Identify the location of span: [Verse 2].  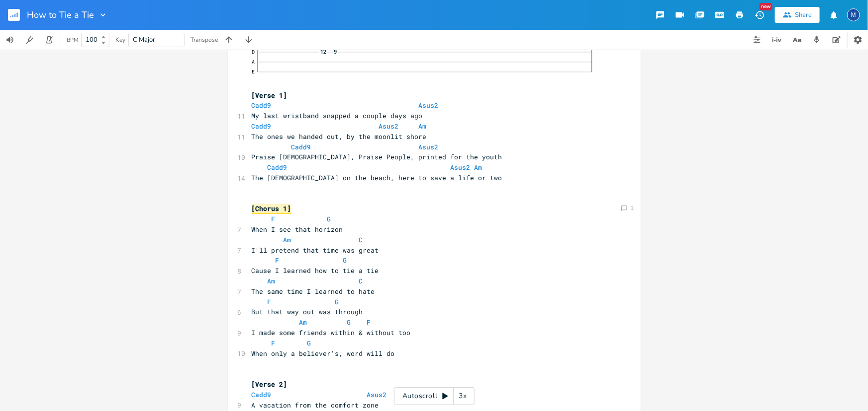
(269, 384).